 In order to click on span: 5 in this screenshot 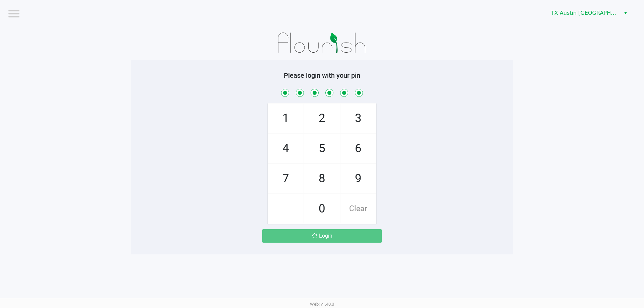, I will do `click(322, 148)`.